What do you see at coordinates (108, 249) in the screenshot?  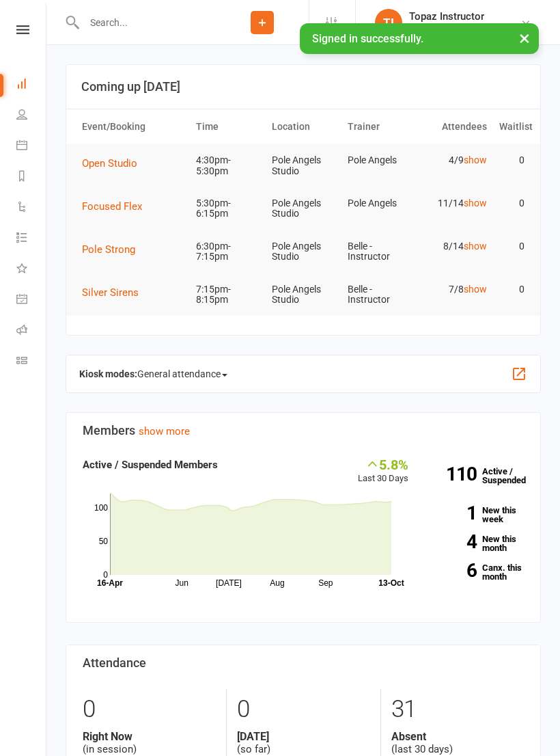 I see `span: Pole Strong` at bounding box center [108, 249].